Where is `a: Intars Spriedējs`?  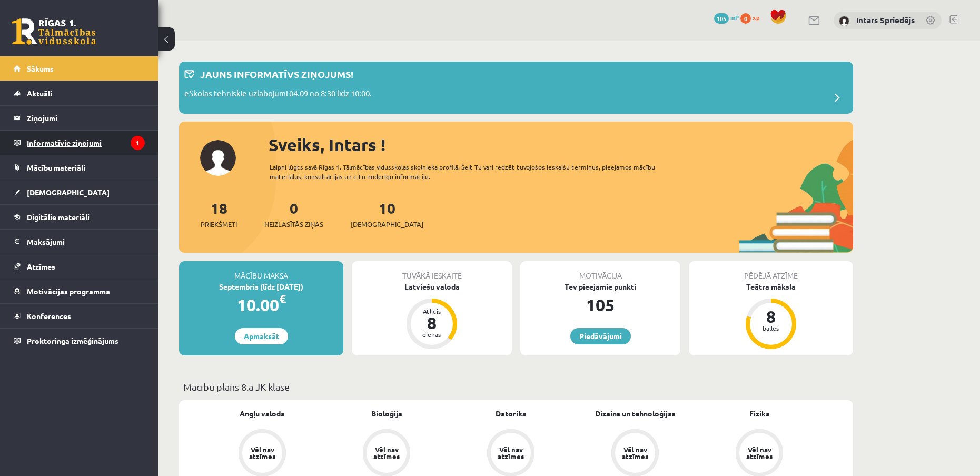 a: Intars Spriedējs is located at coordinates (885, 20).